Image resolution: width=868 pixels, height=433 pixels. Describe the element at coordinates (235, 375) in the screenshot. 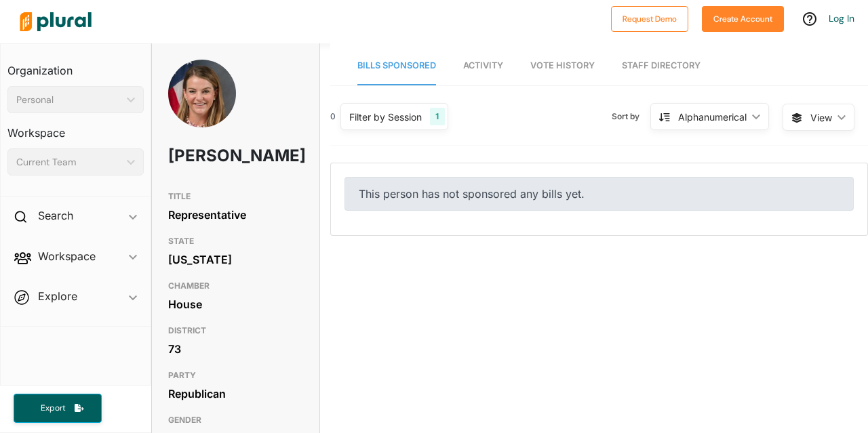

I see `h3: PARTY` at that location.